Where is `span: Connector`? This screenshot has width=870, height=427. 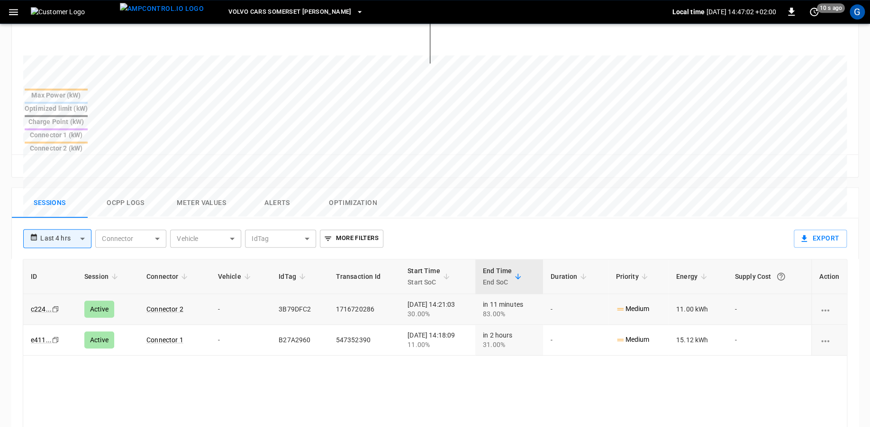 span: Connector is located at coordinates (168, 277).